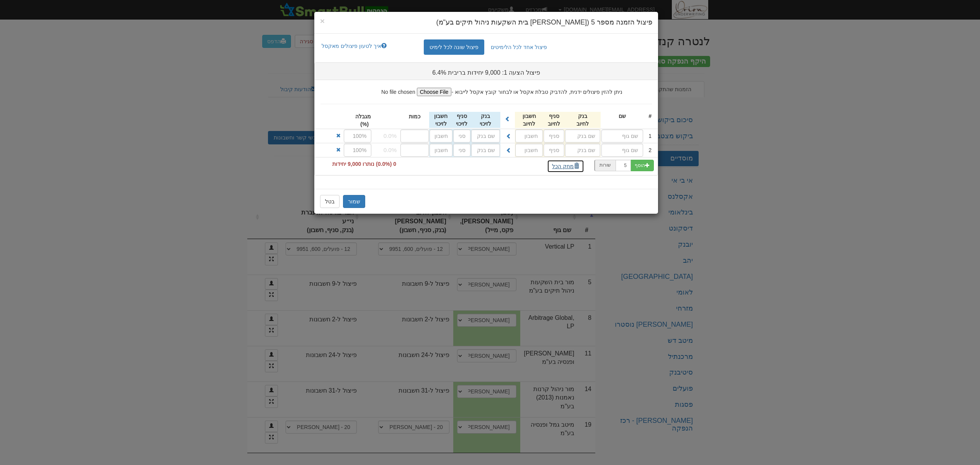  I want to click on a: פיצול שונה לכל לימיט, so click(454, 47).